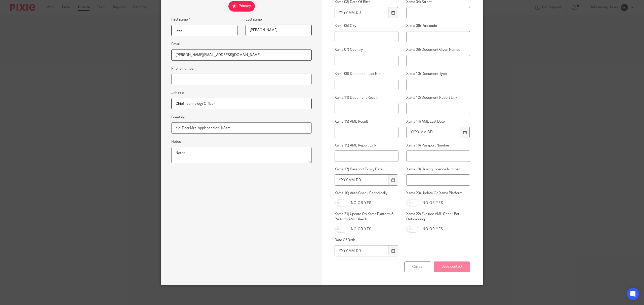 Image resolution: width=644 pixels, height=305 pixels. I want to click on label: Xama 07) Country, so click(366, 50).